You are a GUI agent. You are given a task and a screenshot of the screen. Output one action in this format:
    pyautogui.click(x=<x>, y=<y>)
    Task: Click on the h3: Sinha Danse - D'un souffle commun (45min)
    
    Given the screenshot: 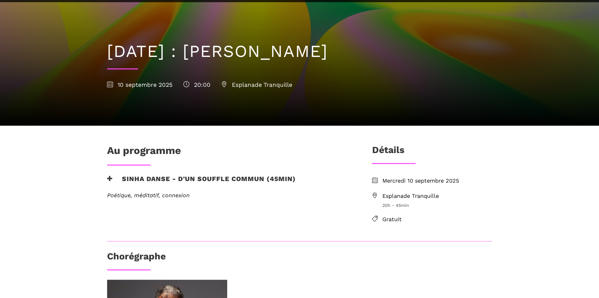 What is the action you would take?
    pyautogui.click(x=202, y=182)
    